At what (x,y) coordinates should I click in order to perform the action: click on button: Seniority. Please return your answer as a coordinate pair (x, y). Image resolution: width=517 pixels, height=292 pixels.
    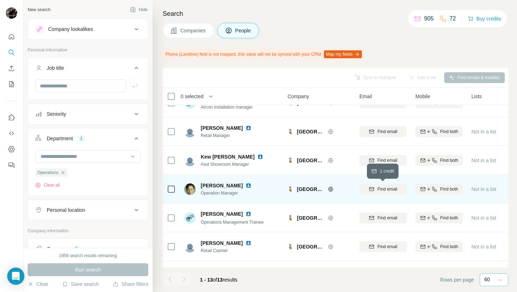
    Looking at the image, I should click on (88, 114).